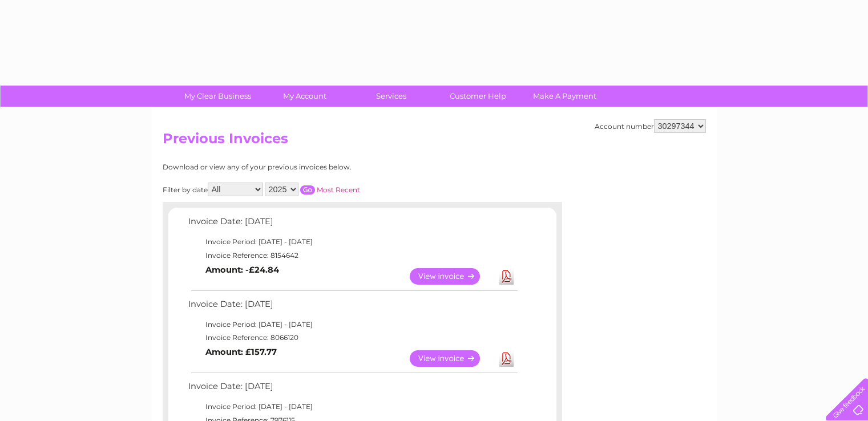 Image resolution: width=868 pixels, height=421 pixels. What do you see at coordinates (338, 189) in the screenshot?
I see `a: Most Recent` at bounding box center [338, 189].